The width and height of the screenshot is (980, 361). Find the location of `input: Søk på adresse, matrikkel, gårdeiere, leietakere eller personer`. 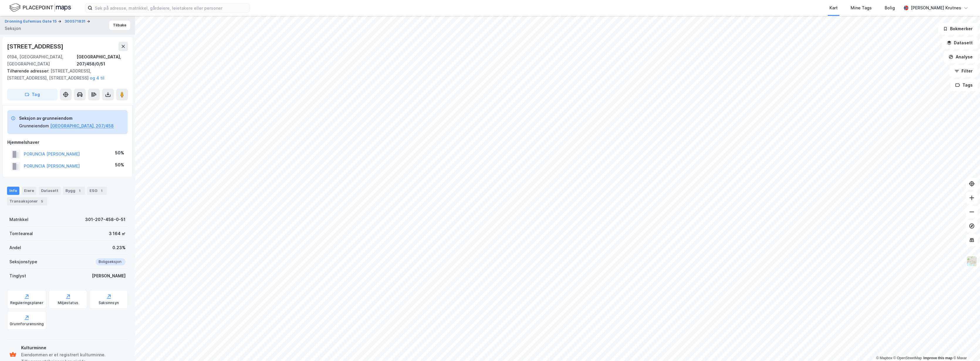

input: Søk på adresse, matrikkel, gårdeiere, leietakere eller personer is located at coordinates (171, 8).